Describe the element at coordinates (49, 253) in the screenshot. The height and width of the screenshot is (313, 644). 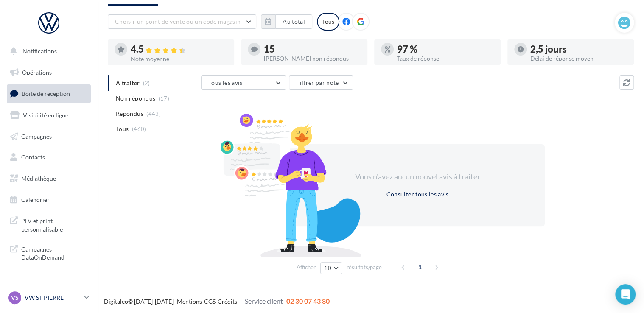
I see `a: Campagnes DataOnDemand` at that location.